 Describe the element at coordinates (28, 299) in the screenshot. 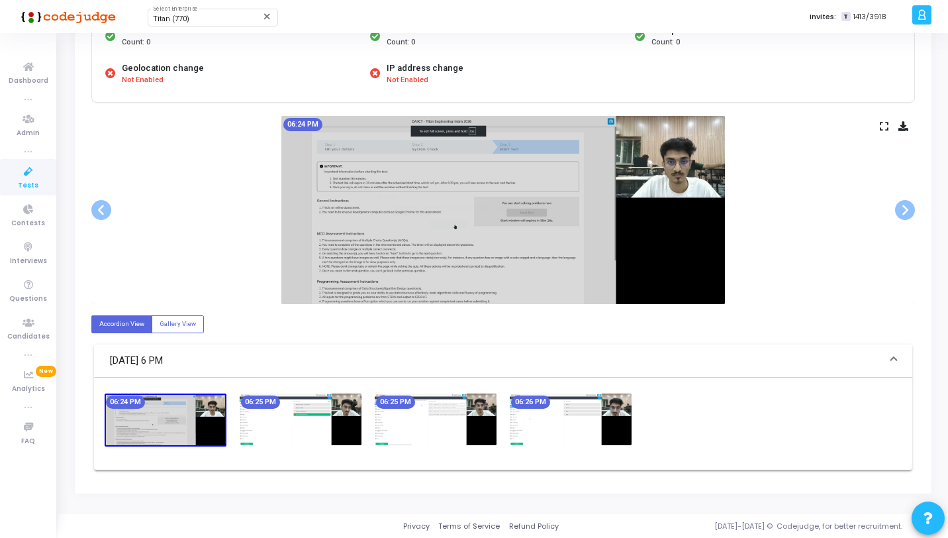

I see `span: Questions` at that location.